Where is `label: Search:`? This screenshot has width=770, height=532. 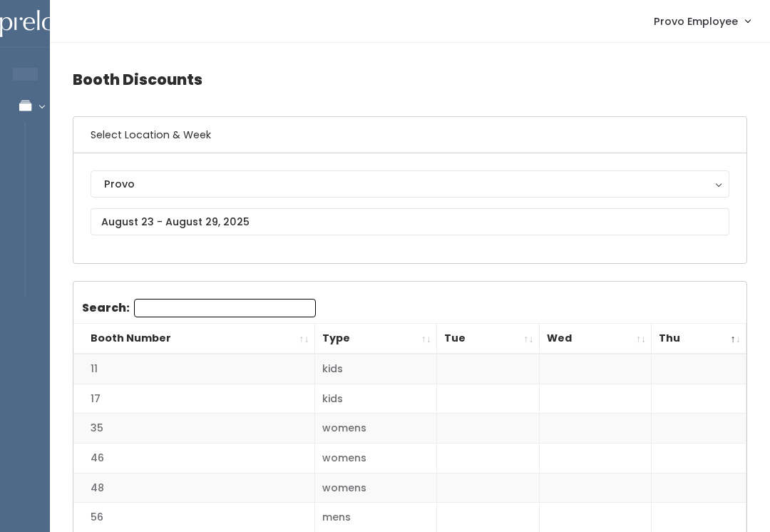 label: Search: is located at coordinates (199, 308).